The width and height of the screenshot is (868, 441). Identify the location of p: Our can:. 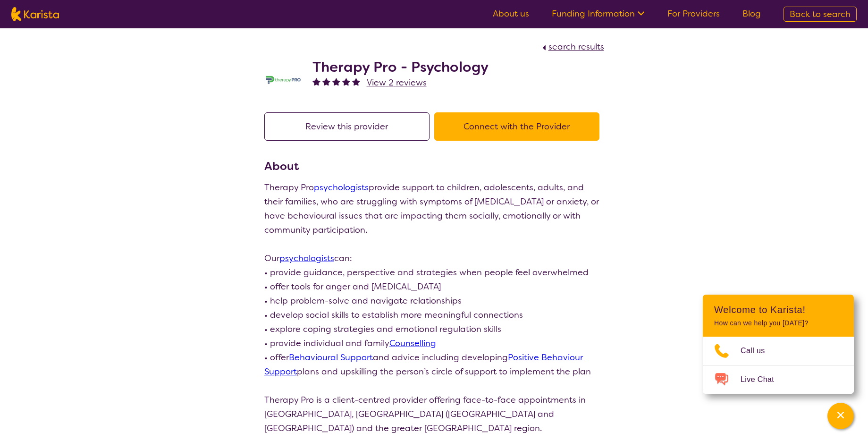
(434, 258).